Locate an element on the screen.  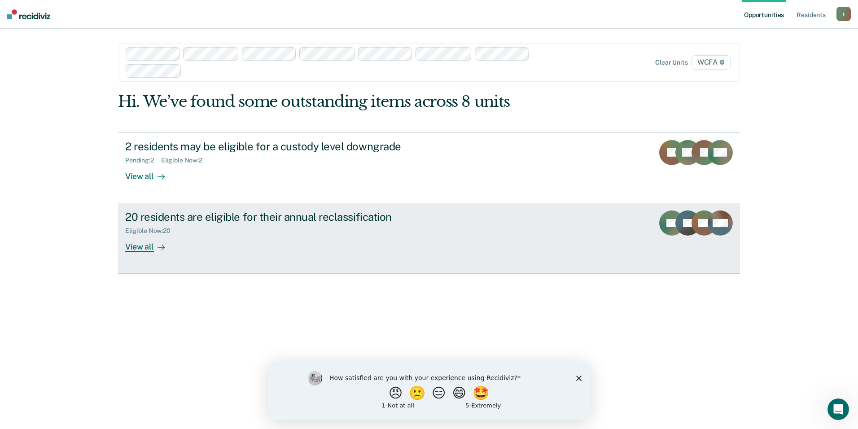
button: 4 is located at coordinates (192, 31).